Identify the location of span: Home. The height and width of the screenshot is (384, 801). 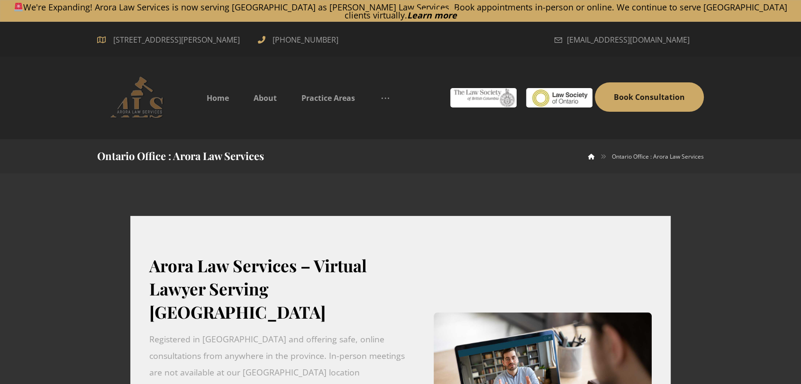
(218, 98).